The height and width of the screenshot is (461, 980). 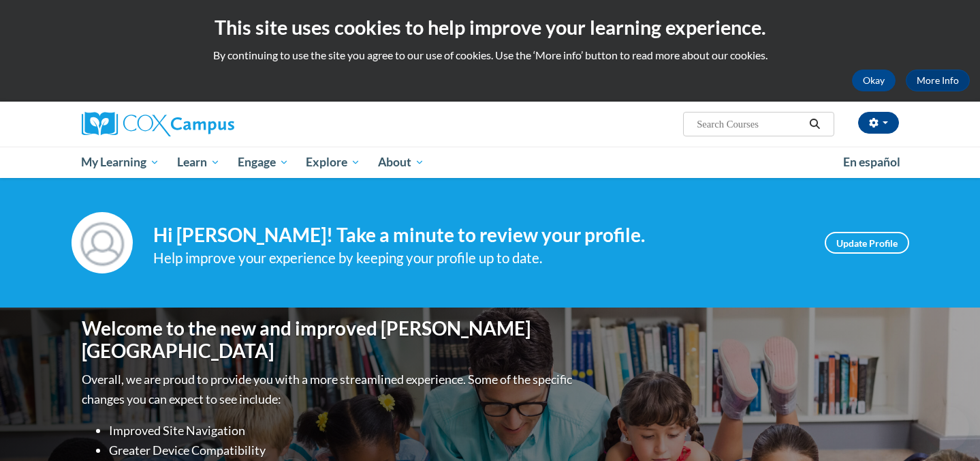 I want to click on span: About, so click(x=402, y=162).